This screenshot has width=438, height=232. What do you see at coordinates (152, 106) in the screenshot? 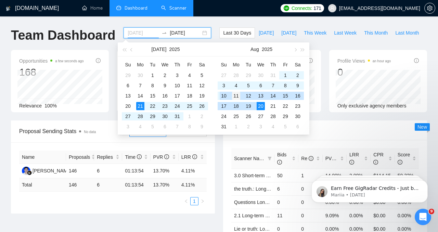
I see `td: 2025-07-22` at bounding box center [152, 106].